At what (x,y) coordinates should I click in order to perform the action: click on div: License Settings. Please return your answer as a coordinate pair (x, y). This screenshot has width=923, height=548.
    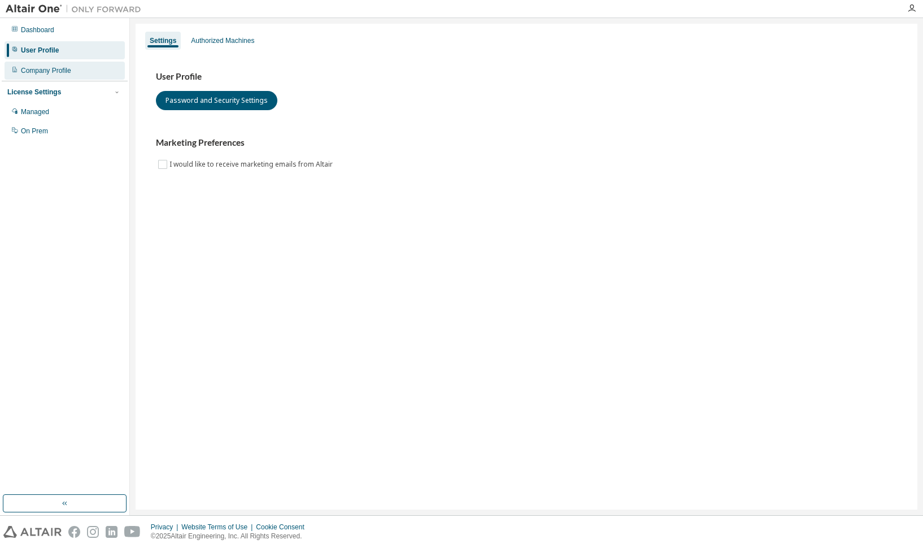
    Looking at the image, I should click on (34, 92).